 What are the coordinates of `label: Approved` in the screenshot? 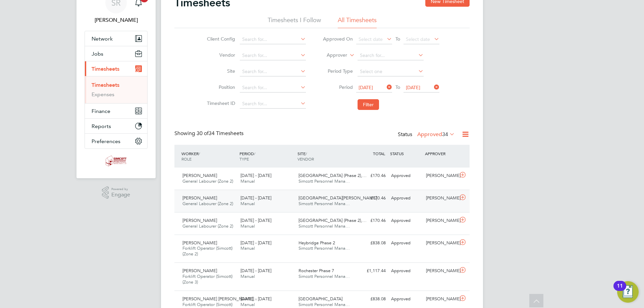 It's located at (436, 135).